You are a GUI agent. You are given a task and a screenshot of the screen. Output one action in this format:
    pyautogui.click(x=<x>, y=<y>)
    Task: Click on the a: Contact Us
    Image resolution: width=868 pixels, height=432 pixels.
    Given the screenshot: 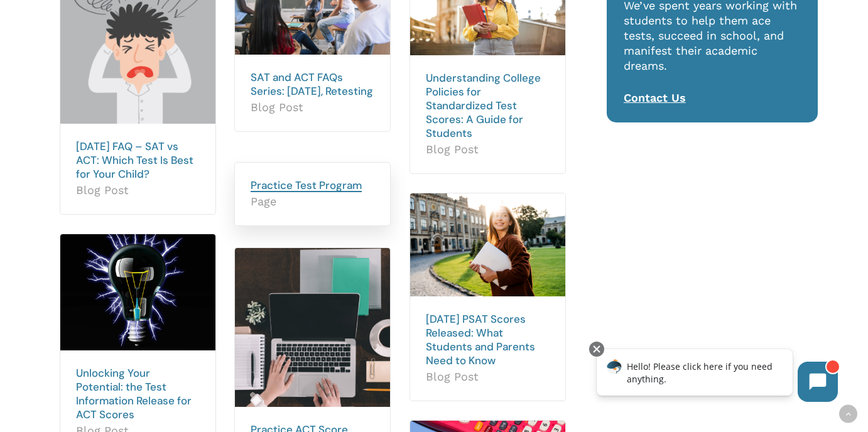 What is the action you would take?
    pyautogui.click(x=654, y=97)
    